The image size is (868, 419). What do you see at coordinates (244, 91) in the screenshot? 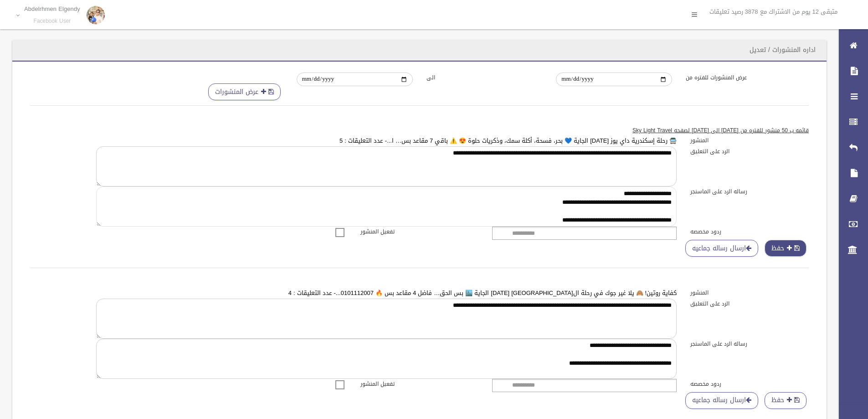
I see `button: عرض المنشورات` at bounding box center [244, 91].